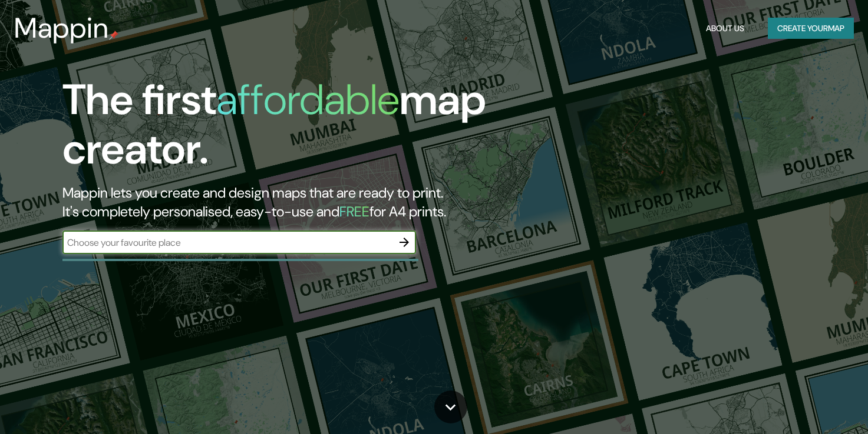 This screenshot has height=434, width=868. What do you see at coordinates (279, 129) in the screenshot?
I see `h1: The first map creator.` at bounding box center [279, 129].